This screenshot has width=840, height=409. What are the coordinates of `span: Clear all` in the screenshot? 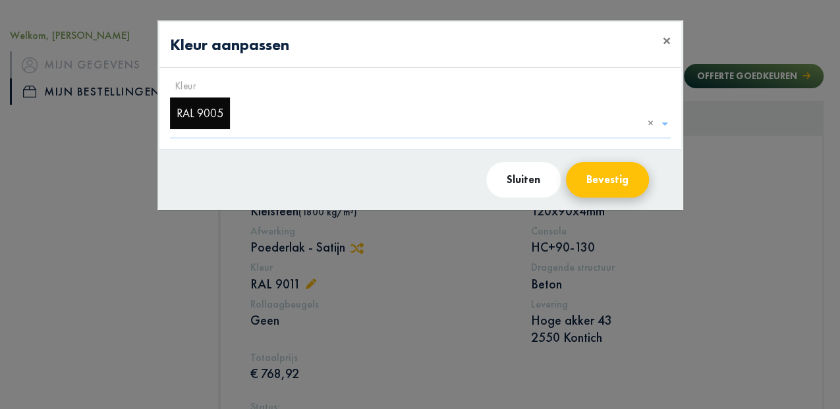 It's located at (653, 123).